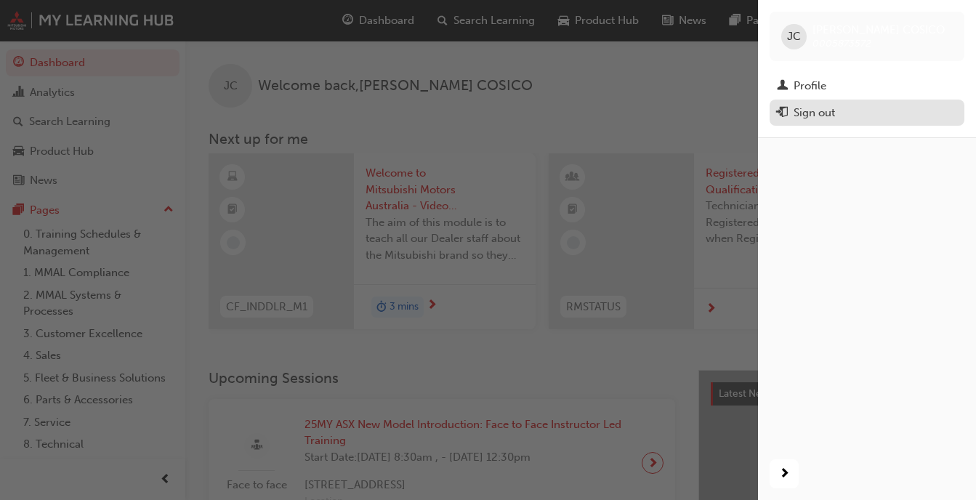 Image resolution: width=976 pixels, height=500 pixels. Describe the element at coordinates (810, 86) in the screenshot. I see `div: Profile` at that location.